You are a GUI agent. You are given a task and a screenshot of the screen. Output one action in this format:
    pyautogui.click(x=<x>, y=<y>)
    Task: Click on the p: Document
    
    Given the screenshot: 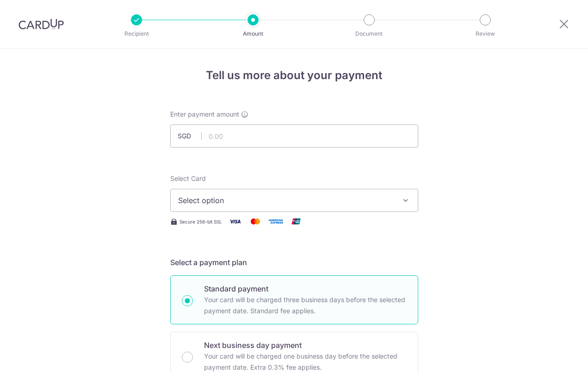 What is the action you would take?
    pyautogui.click(x=369, y=34)
    